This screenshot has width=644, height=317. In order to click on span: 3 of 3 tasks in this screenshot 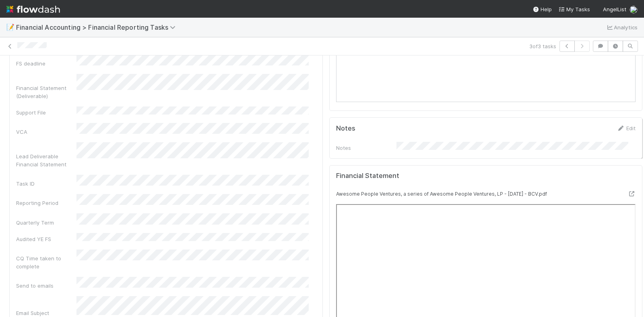, I will do `click(542, 46)`.